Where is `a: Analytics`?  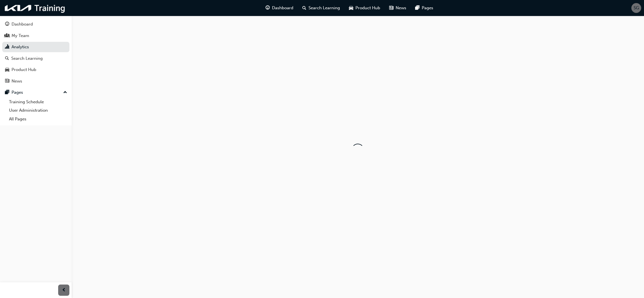 a: Analytics is located at coordinates (36, 47).